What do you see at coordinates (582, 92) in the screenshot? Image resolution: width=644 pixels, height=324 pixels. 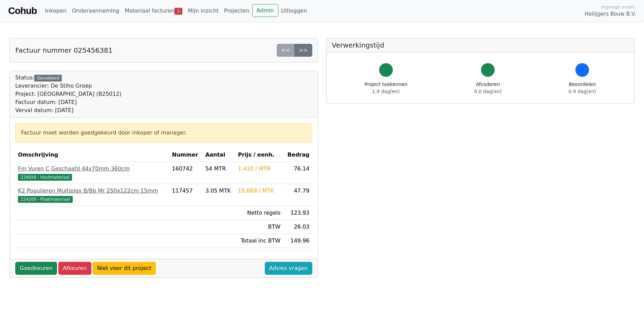 I see `span: 0.9 dag(en)` at bounding box center [582, 92].